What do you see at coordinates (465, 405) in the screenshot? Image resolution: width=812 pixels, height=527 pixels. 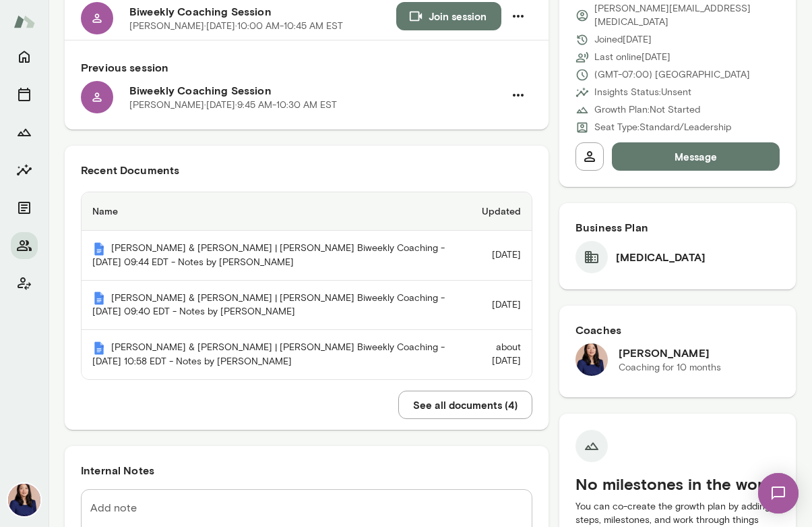 I see `button: See all documents (4)` at bounding box center [465, 405].